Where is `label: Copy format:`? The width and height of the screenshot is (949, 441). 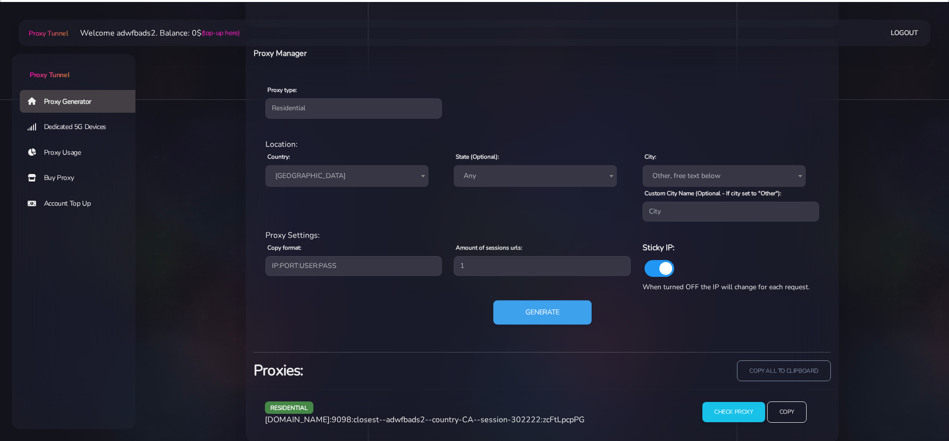 label: Copy format: is located at coordinates (284, 248).